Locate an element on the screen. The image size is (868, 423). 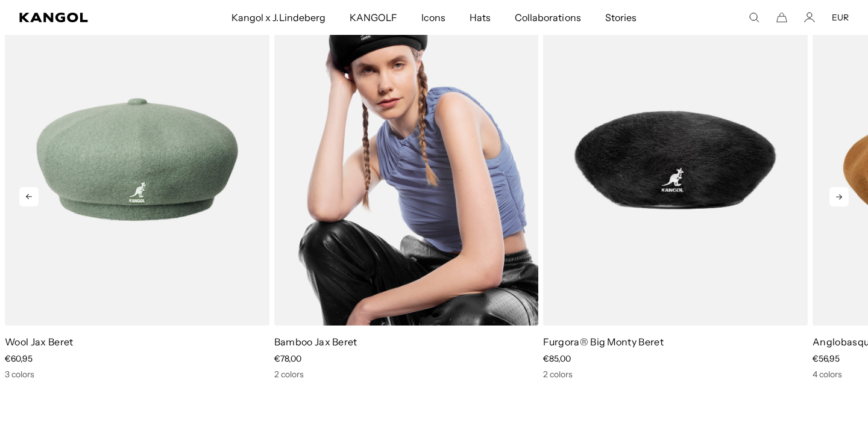
span: €85,00 is located at coordinates (557, 359).